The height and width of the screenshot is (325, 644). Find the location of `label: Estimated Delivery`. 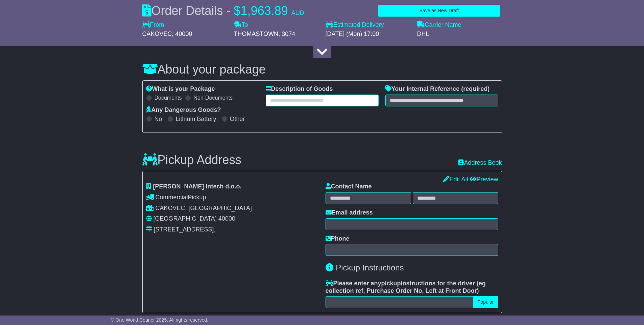

label: Estimated Delivery is located at coordinates (368, 25).